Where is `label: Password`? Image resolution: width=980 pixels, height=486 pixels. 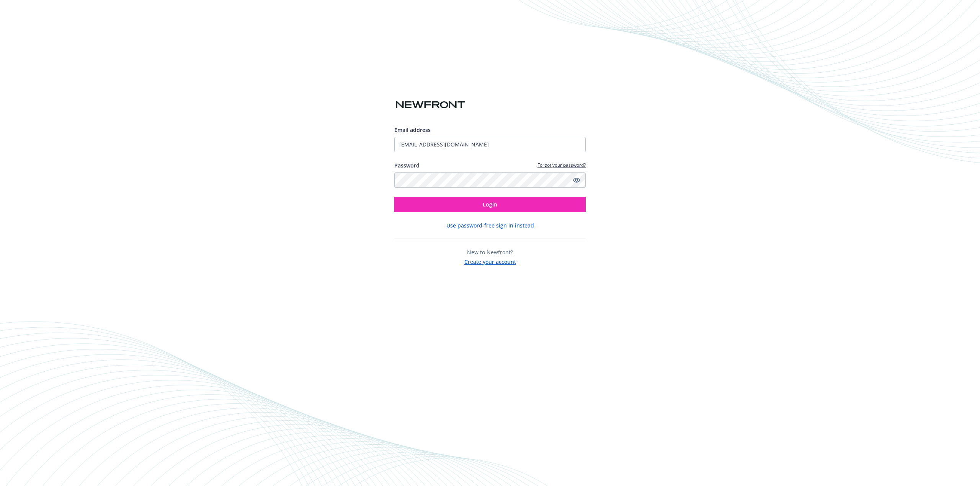
label: Password is located at coordinates (407, 165).